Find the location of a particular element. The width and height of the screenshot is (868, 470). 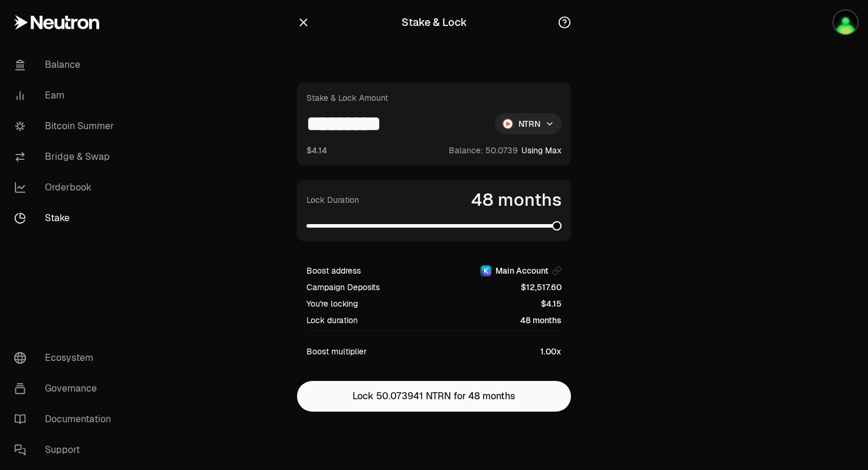

a: Earn is located at coordinates (66, 96).